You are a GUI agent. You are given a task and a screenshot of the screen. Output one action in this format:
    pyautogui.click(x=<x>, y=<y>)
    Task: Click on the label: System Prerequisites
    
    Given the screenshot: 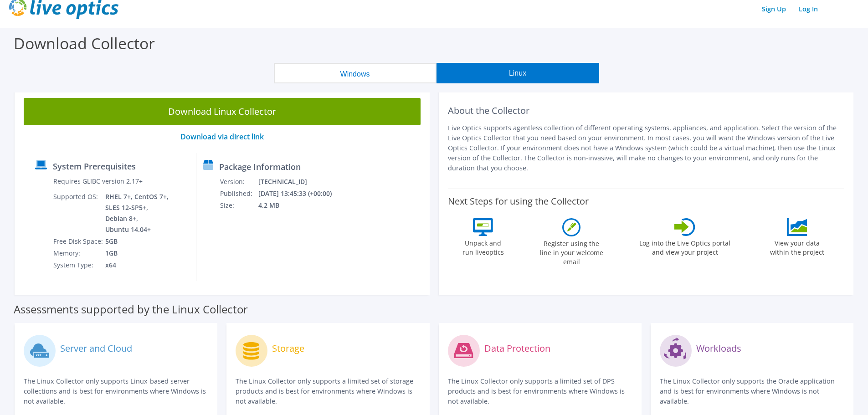 What is the action you would take?
    pyautogui.click(x=94, y=166)
    